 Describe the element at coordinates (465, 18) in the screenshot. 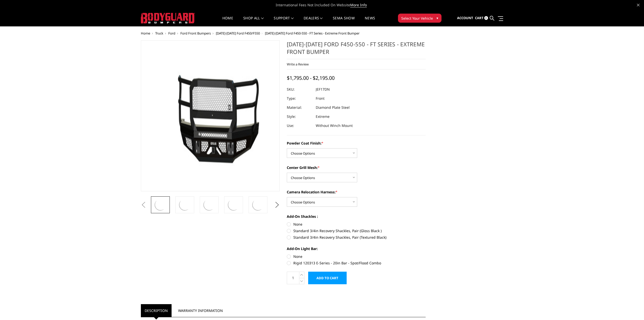

I see `span: Account` at that location.